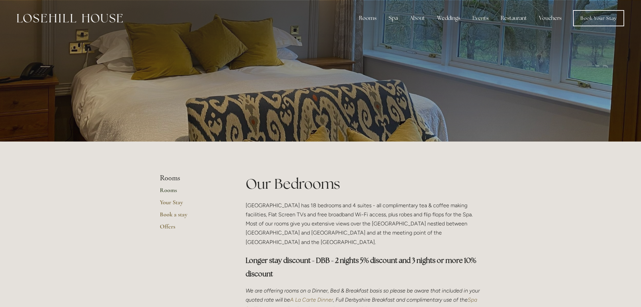 The image size is (641, 307). Describe the element at coordinates (192, 178) in the screenshot. I see `li: Rooms` at that location.